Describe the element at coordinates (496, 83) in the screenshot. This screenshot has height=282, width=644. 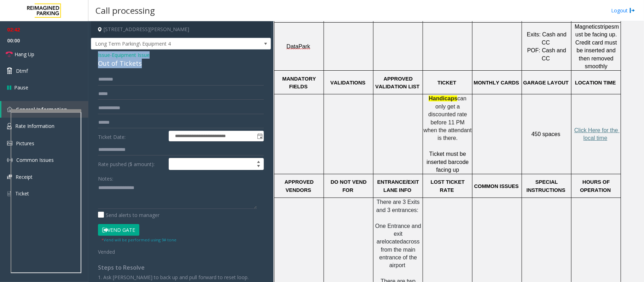
I see `span: MONTHLY CARDS` at that location.